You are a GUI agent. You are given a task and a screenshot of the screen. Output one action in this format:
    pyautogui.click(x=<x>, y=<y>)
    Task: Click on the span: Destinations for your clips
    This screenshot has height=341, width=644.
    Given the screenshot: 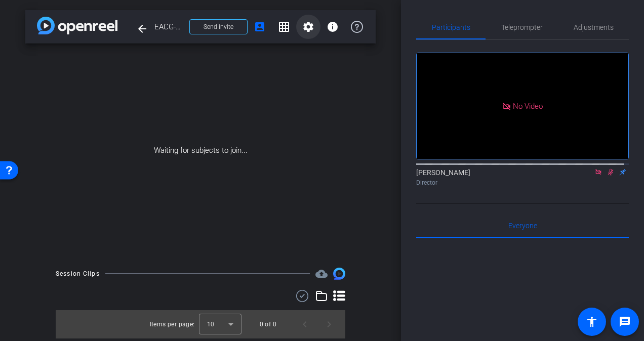 What is the action you would take?
    pyautogui.click(x=321, y=274)
    